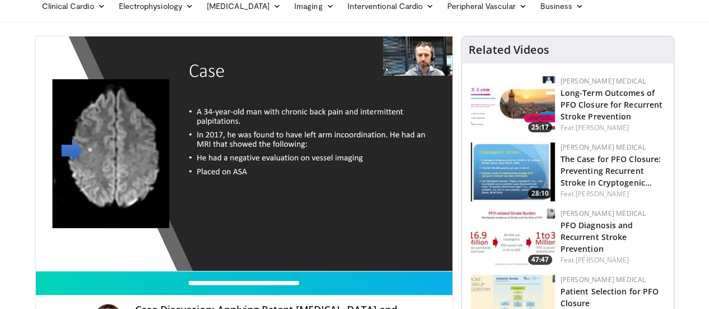 This screenshot has width=709, height=309. Describe the element at coordinates (539, 259) in the screenshot. I see `span: 47:47` at that location.